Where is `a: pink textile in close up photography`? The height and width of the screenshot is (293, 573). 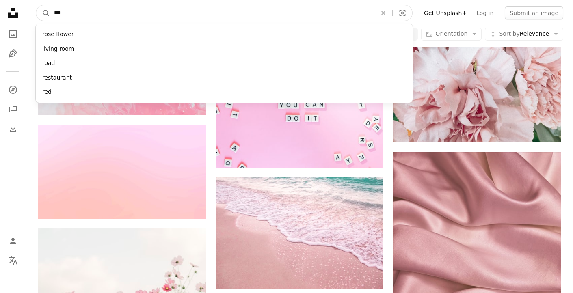 a: pink textile in close up photography is located at coordinates (477, 264).